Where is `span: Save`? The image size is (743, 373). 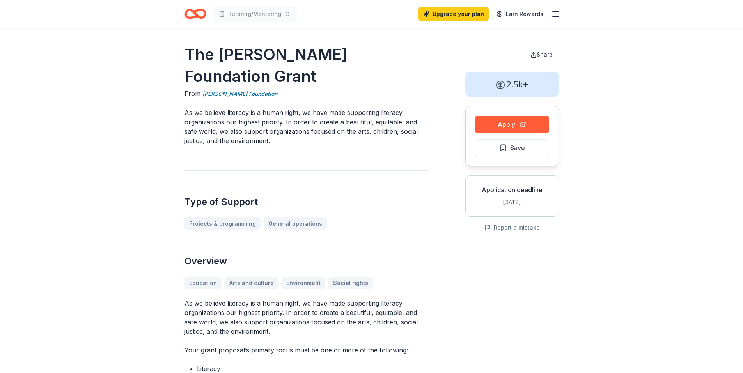
span: Save is located at coordinates (517, 148).